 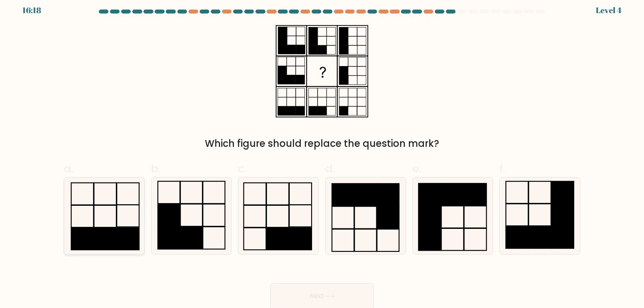 What do you see at coordinates (156, 168) in the screenshot?
I see `span: b.` at bounding box center [156, 168].